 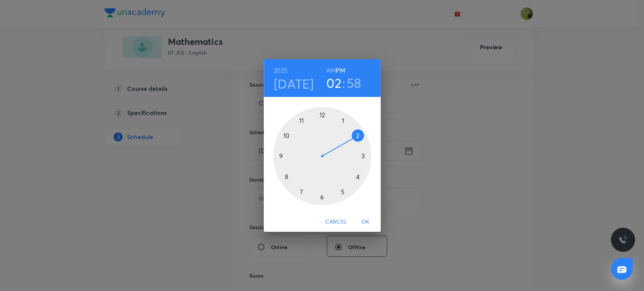 I want to click on h3: 58, so click(x=354, y=83).